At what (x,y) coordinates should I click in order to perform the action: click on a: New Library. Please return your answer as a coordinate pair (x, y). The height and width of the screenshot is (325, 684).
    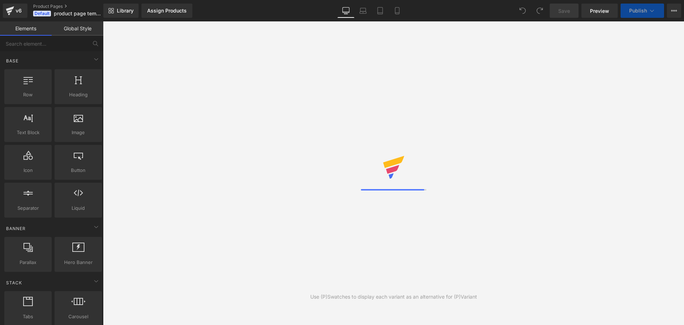
    Looking at the image, I should click on (121, 11).